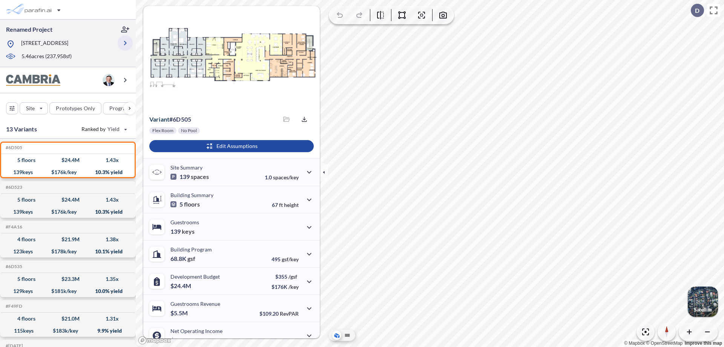  What do you see at coordinates (279, 313) in the screenshot?
I see `p: $109.20` at bounding box center [279, 313].